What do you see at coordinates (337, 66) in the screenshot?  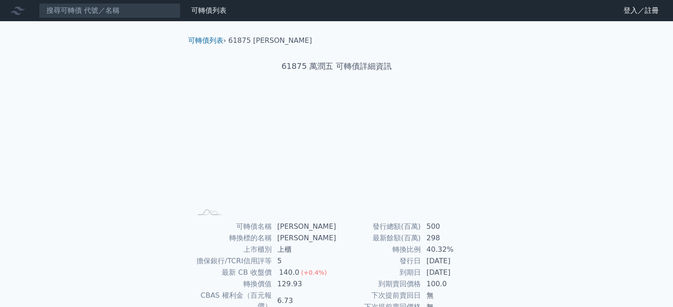 I see `h1: 61875 萬潤五 可轉債詳細資訊` at bounding box center [337, 66].